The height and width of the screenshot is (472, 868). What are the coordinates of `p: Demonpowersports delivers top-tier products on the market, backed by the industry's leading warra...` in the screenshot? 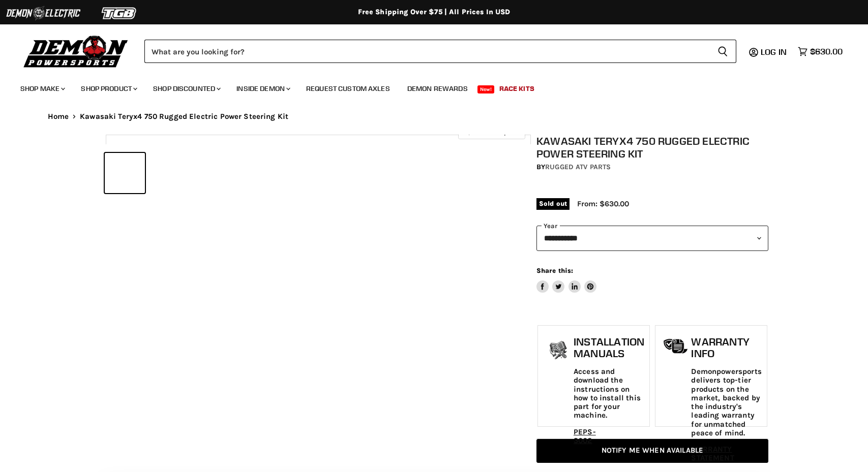 It's located at (727, 402).